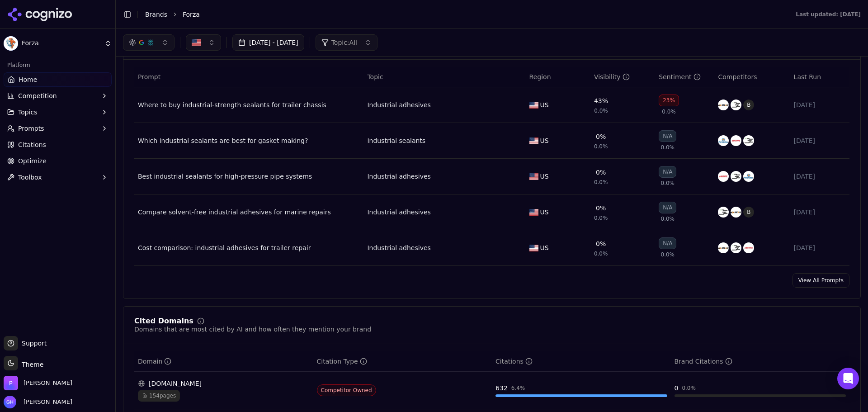 The width and height of the screenshot is (868, 412). I want to click on div: Brand Citations, so click(704, 361).